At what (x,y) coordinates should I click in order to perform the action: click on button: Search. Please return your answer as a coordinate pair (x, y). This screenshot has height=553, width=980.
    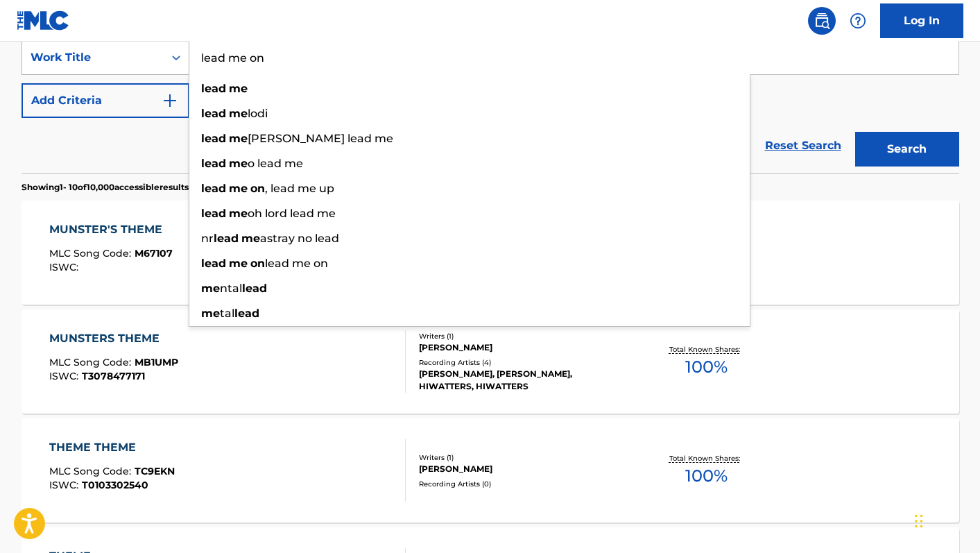
    Looking at the image, I should click on (907, 149).